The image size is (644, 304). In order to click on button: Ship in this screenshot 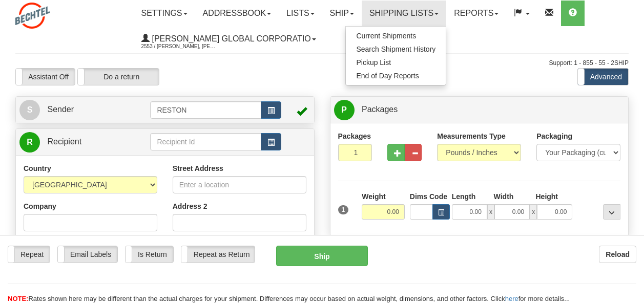, I will do `click(322, 256)`.